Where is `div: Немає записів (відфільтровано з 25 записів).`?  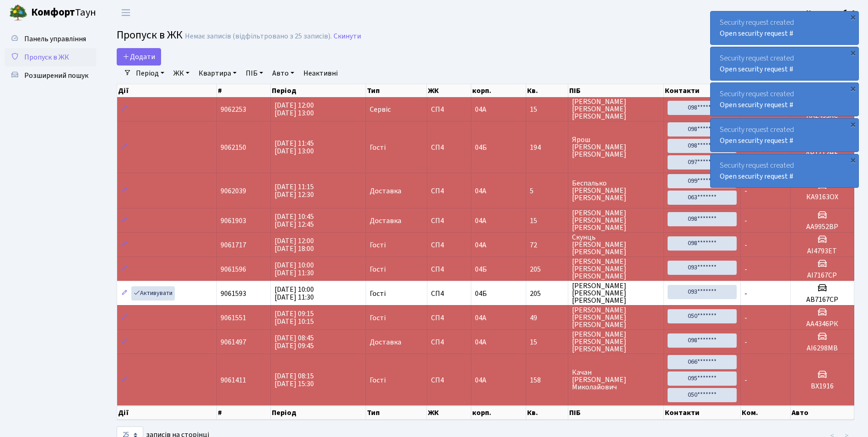 div: Немає записів (відфільтровано з 25 записів). is located at coordinates (259, 36).